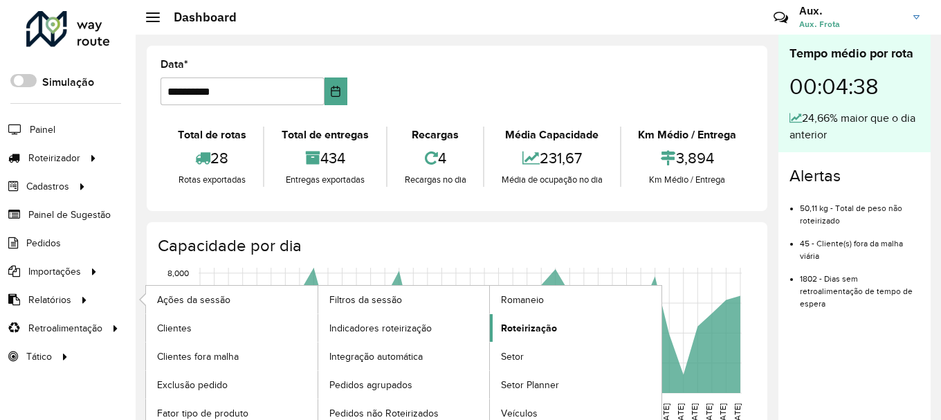  Describe the element at coordinates (212, 135) in the screenshot. I see `div: Total de rotas` at that location.